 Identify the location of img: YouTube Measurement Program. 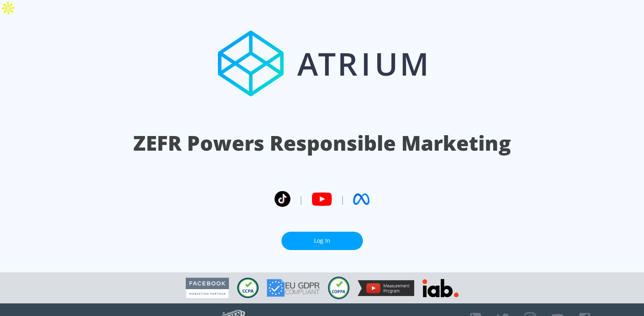
(386, 288).